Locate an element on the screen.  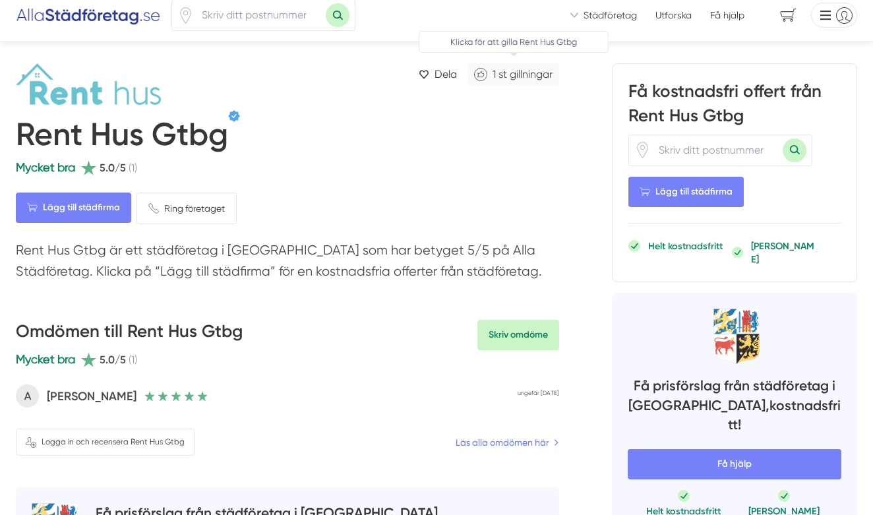
span: Verifierat av Adnan Mazian is located at coordinates (234, 116).